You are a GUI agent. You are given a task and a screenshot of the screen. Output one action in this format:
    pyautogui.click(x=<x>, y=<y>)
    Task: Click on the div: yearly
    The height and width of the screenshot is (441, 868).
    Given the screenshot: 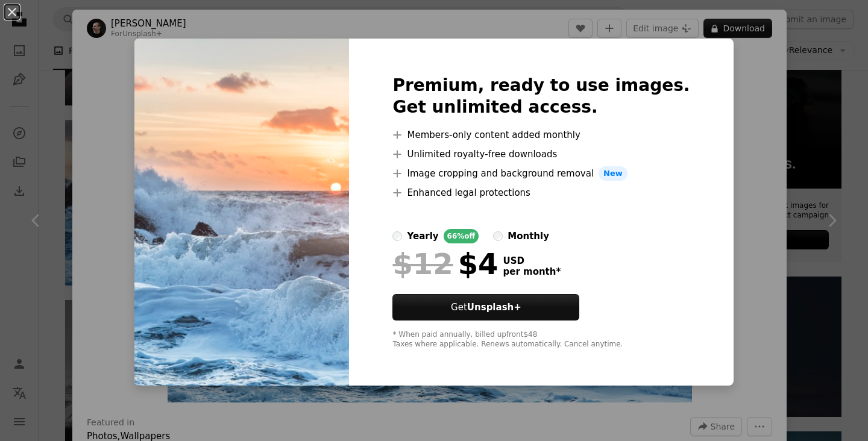 What is the action you would take?
    pyautogui.click(x=422, y=236)
    